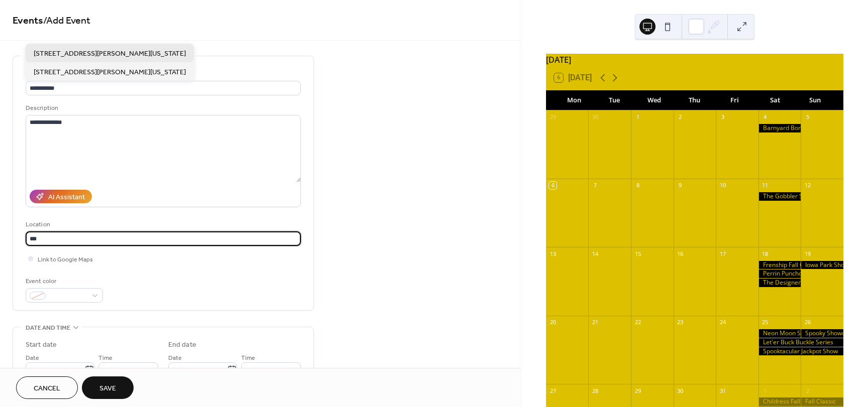  Describe the element at coordinates (722, 322) in the screenshot. I see `div: 24` at that location.